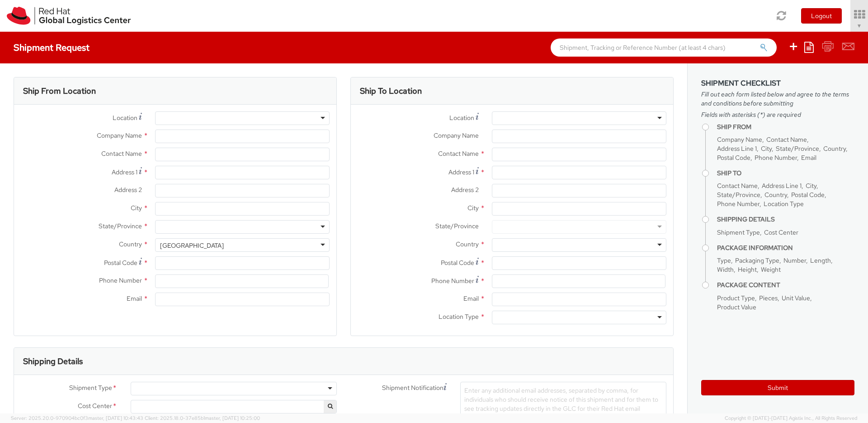 The width and height of the screenshot is (868, 423). Describe the element at coordinates (391, 91) in the screenshot. I see `h3: Ship To Location` at that location.